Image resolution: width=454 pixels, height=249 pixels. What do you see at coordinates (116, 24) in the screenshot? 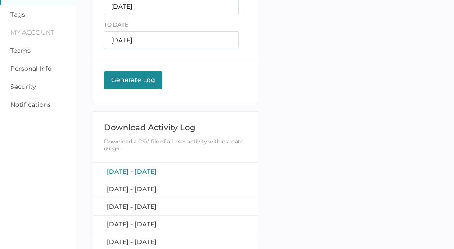
I see `span: TO DATE` at bounding box center [116, 24].